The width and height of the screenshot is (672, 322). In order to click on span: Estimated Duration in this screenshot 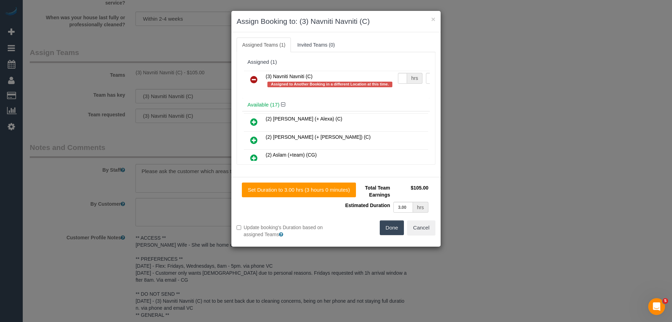, I will do `click(368, 205)`.